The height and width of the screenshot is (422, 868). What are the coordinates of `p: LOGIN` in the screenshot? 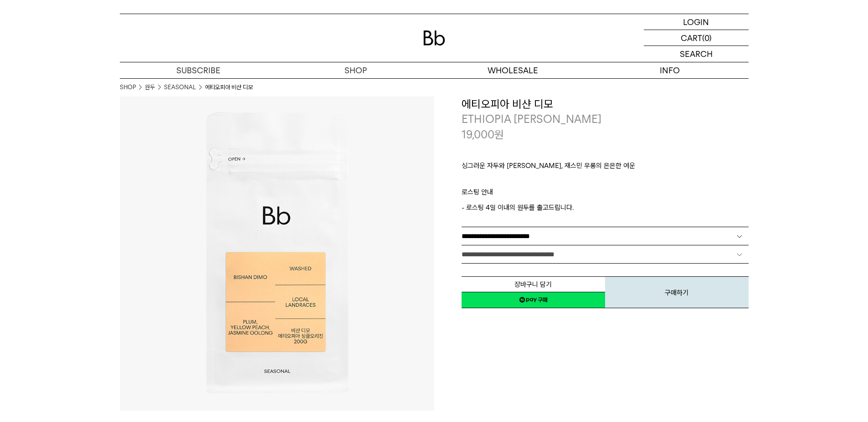 It's located at (696, 22).